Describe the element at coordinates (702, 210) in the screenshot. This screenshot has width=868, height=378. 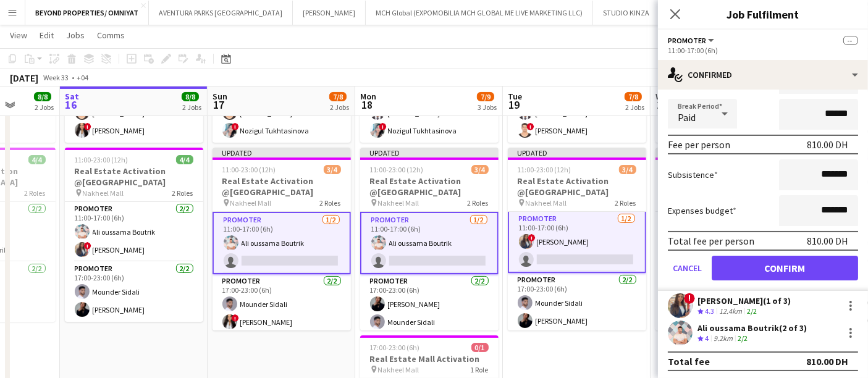
I see `label: Expenses budget` at that location.